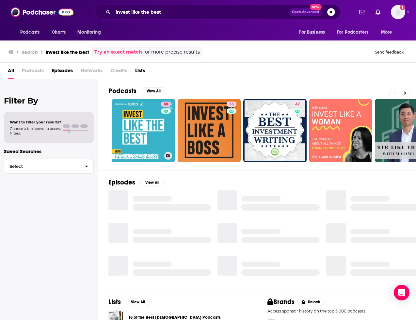 The image size is (416, 320). I want to click on span: Select, so click(42, 166).